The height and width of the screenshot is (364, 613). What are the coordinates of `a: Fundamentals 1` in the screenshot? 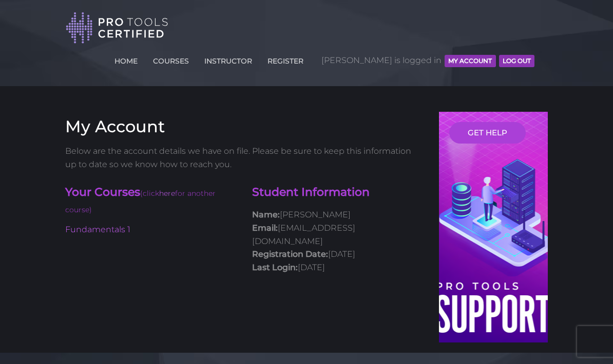 It's located at (97, 229).